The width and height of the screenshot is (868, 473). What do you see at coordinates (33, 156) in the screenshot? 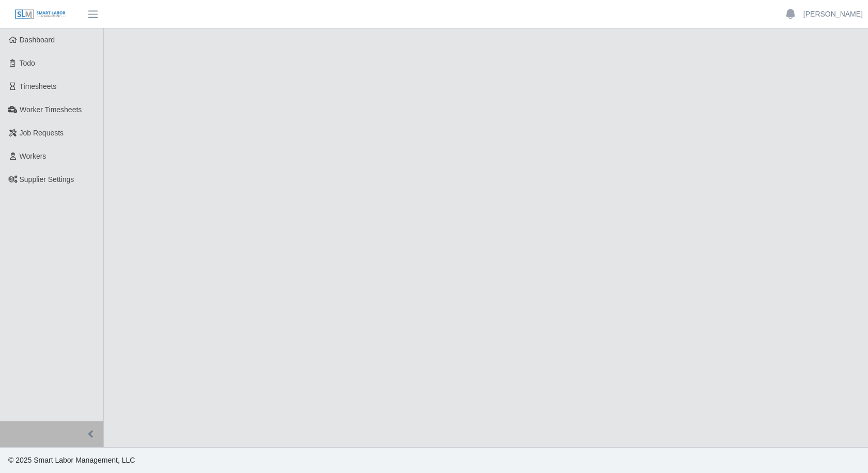
I see `span: Workers` at bounding box center [33, 156].